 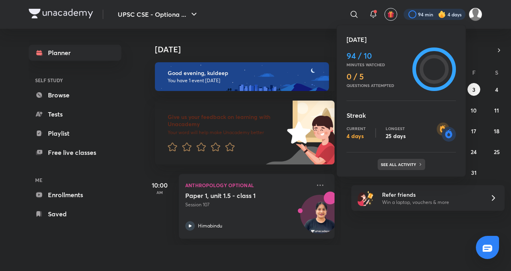 What do you see at coordinates (378, 65) in the screenshot?
I see `p: Minutes watched` at bounding box center [378, 65].